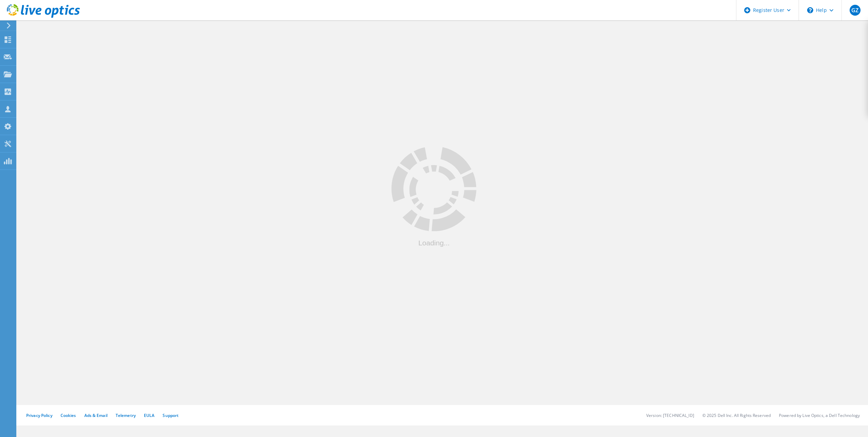 The height and width of the screenshot is (437, 868). I want to click on a: Privacy Policy, so click(39, 415).